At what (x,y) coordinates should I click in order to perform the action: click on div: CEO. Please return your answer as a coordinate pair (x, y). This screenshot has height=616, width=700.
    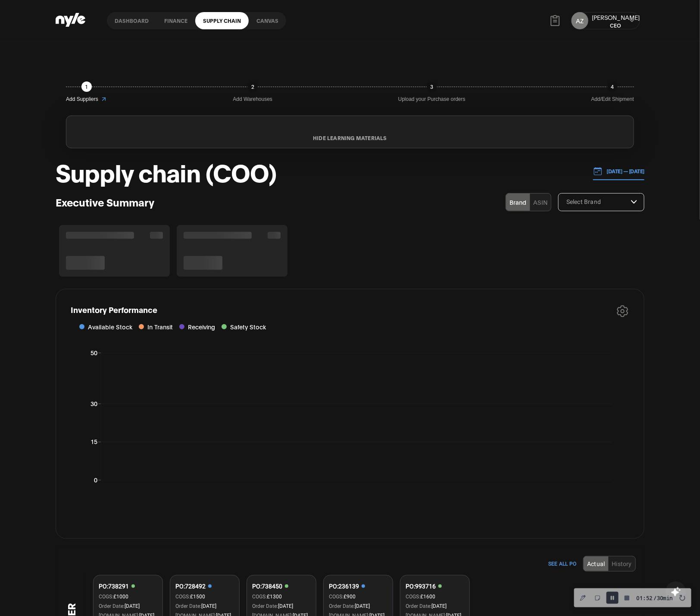
    Looking at the image, I should click on (615, 25).